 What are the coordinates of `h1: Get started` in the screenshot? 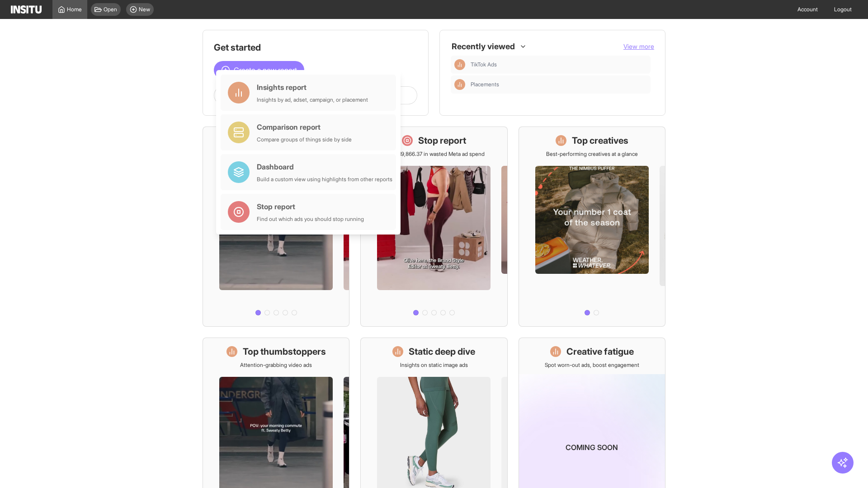 It's located at (315, 48).